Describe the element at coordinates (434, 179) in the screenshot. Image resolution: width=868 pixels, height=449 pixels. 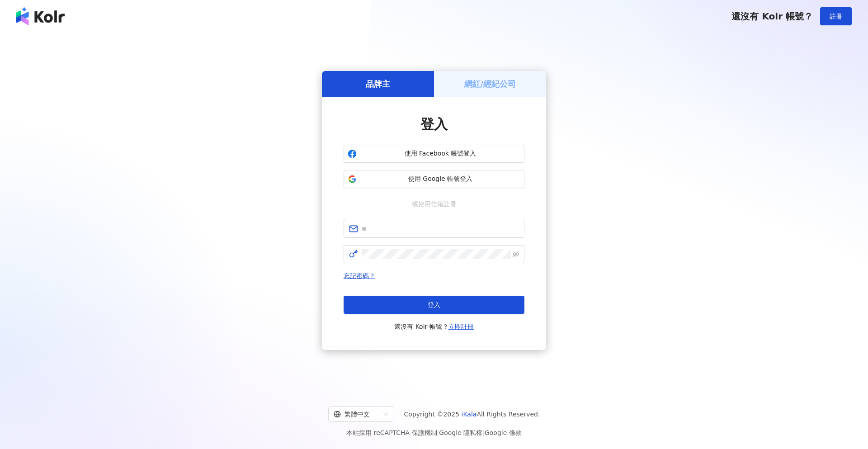
I see `button: 使用 Google 帳號登入` at that location.